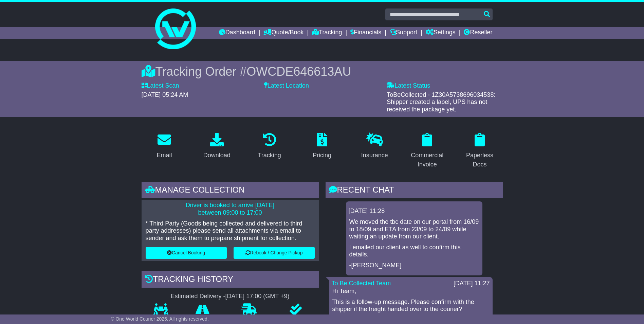  I want to click on label: Latest Status, so click(409, 86).